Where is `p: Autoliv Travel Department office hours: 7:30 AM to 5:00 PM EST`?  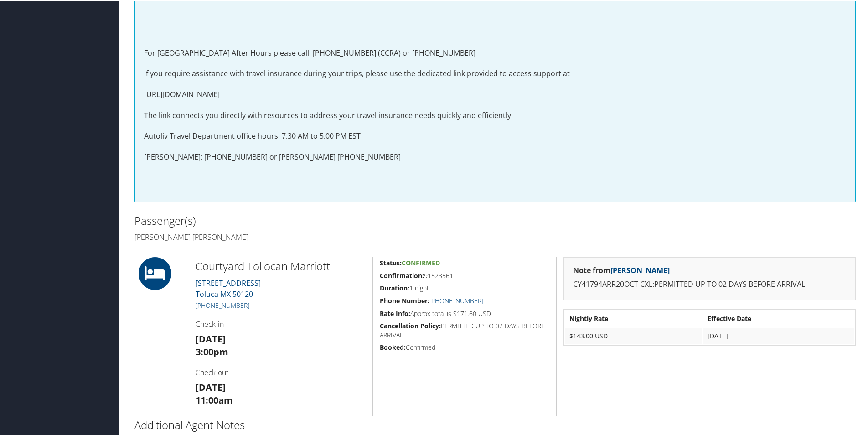
p: Autoliv Travel Department office hours: 7:30 AM to 5:00 PM EST is located at coordinates (495, 135).